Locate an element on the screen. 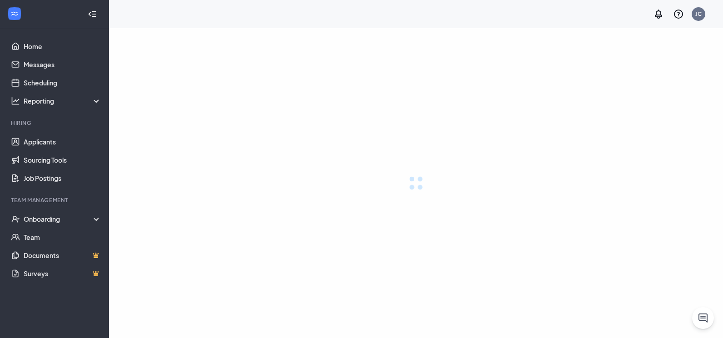 This screenshot has width=723, height=338. div: Team Management is located at coordinates (55, 200).